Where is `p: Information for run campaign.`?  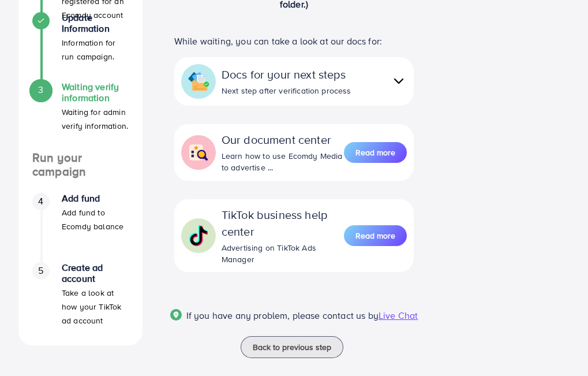 p: Information for run campaign. is located at coordinates (95, 50).